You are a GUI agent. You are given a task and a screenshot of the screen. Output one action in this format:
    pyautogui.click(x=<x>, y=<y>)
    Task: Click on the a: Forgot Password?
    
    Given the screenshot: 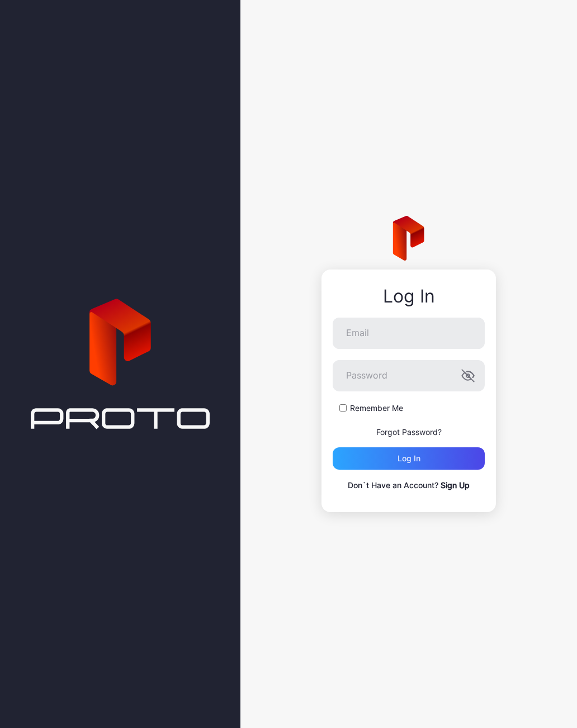 What is the action you would take?
    pyautogui.click(x=408, y=432)
    